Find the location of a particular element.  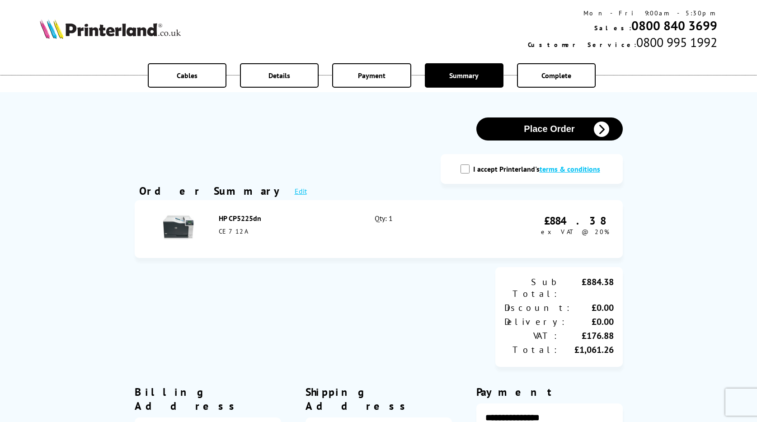

div: Mon - Fri 9:00am - 5:30pm is located at coordinates (623, 13).